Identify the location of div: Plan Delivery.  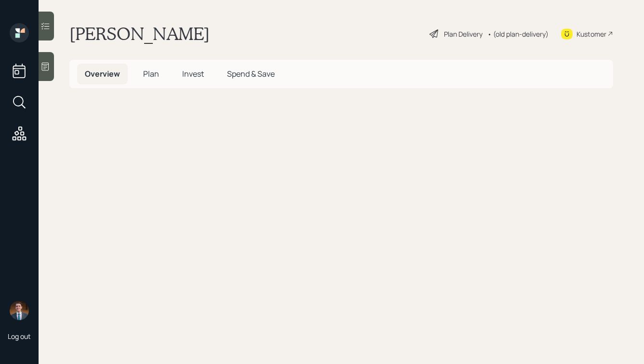
(463, 34).